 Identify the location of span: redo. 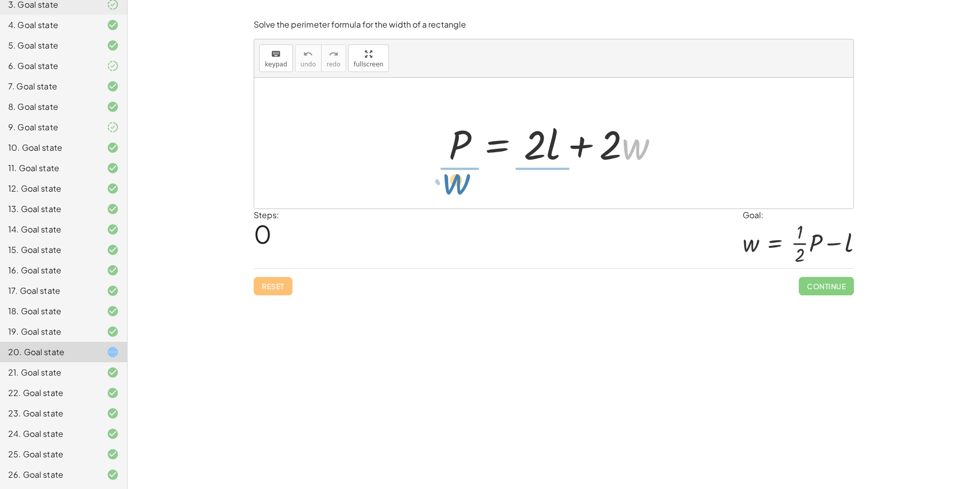
(333, 65).